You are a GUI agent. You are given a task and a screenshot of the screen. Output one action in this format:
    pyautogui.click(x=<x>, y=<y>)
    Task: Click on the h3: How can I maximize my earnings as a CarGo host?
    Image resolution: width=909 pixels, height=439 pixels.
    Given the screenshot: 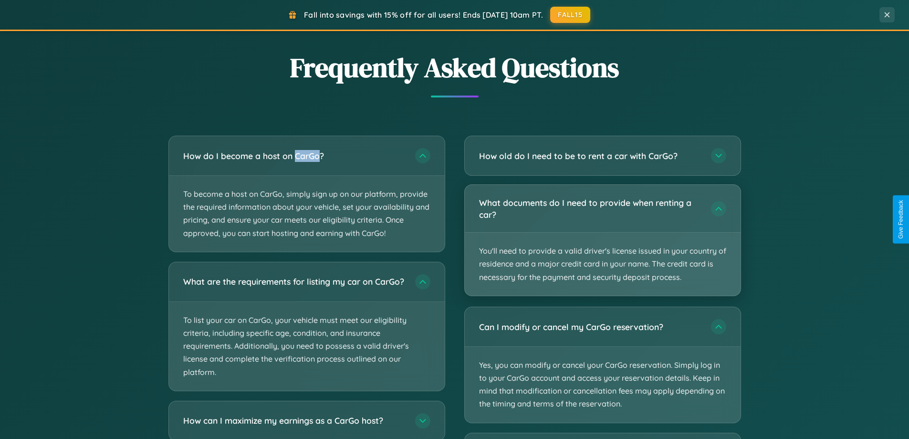 What is the action you would take?
    pyautogui.click(x=294, y=420)
    